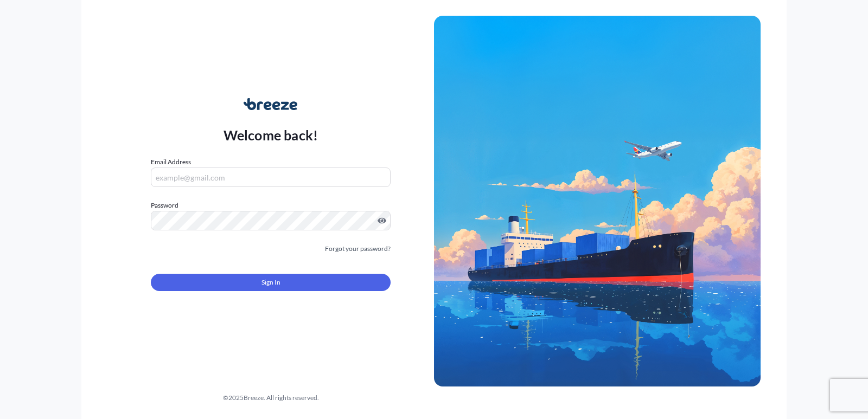  I want to click on label: Email Address, so click(171, 162).